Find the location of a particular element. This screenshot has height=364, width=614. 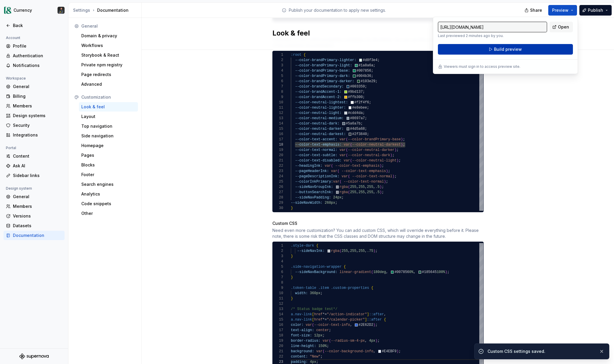

div: Profile is located at coordinates (38, 46).